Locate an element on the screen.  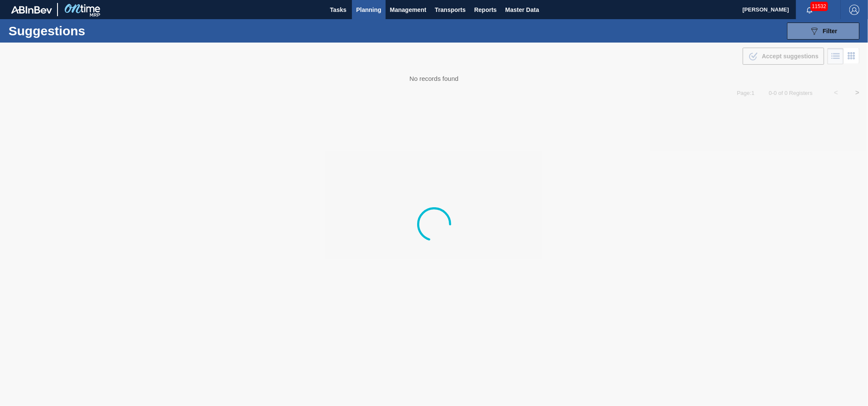
button: Filter is located at coordinates (824, 31).